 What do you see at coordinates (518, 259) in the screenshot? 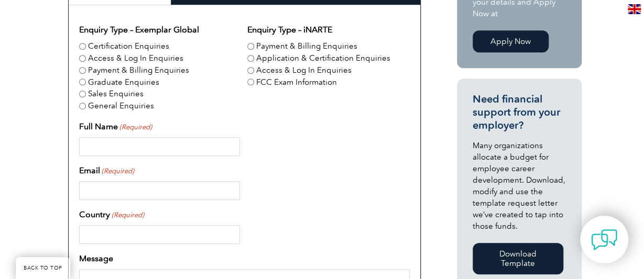
I see `a: Download Template` at bounding box center [518, 259].